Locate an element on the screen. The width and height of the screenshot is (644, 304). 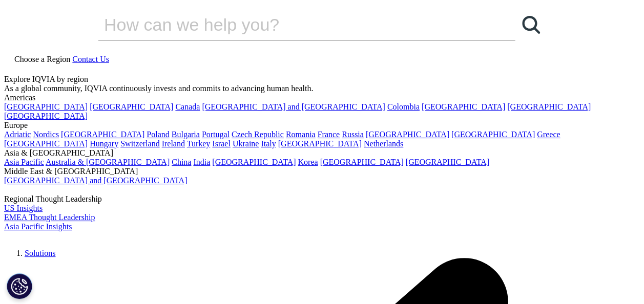
span: US Insights is located at coordinates (23, 208).